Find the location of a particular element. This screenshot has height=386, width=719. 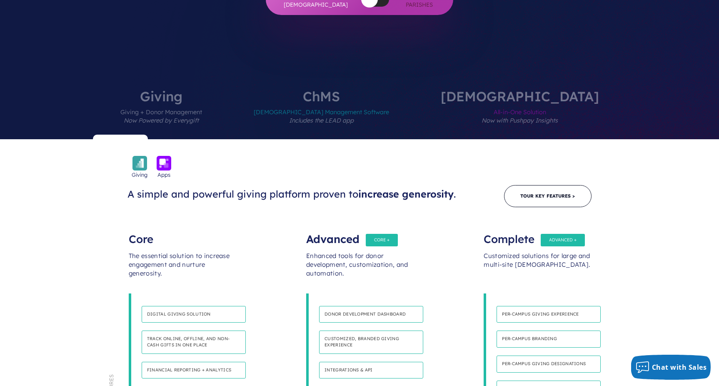

div: Core is located at coordinates (182, 235).